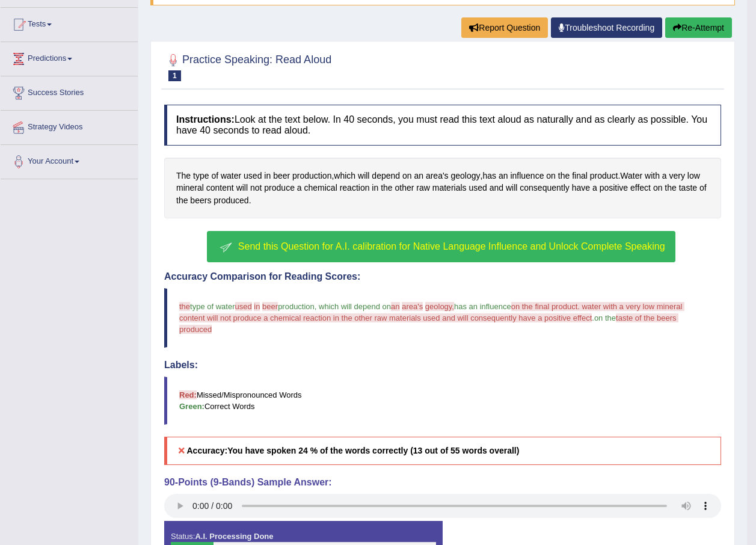 The height and width of the screenshot is (545, 756). I want to click on a: Troubleshoot Recording, so click(606, 28).